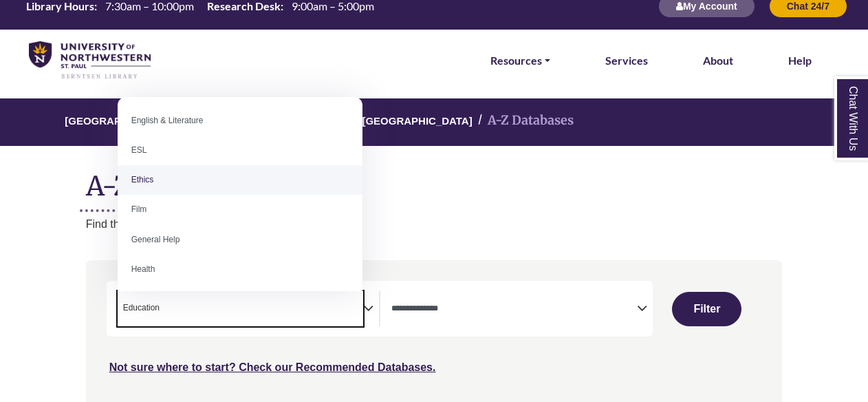  Describe the element at coordinates (434, 122) in the screenshot. I see `nav: breadcrumb` at that location.